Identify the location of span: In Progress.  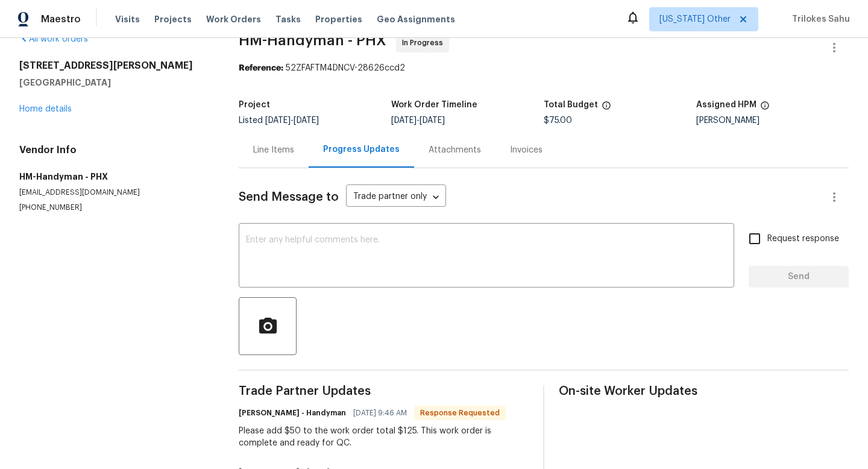
(425, 43).